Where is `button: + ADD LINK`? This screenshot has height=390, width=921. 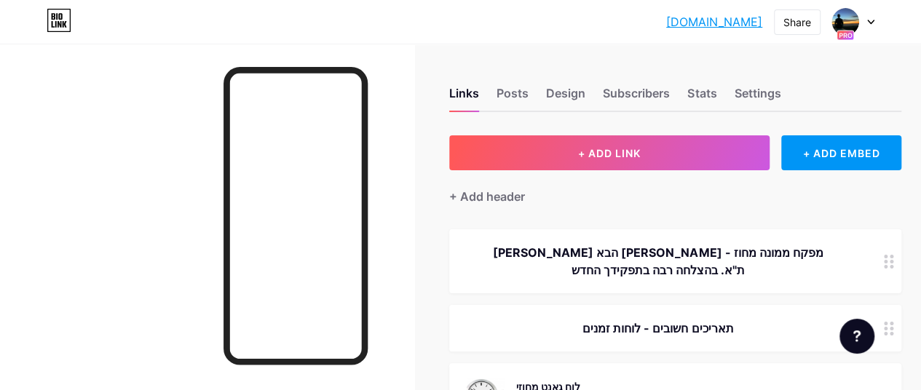 button: + ADD LINK is located at coordinates (609, 153).